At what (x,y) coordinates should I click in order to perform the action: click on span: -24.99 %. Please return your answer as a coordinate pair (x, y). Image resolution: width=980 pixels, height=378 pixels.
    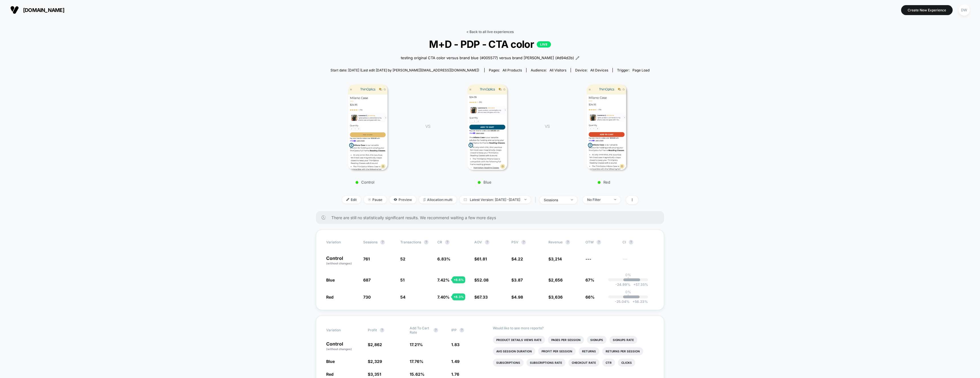
    Looking at the image, I should click on (623, 284).